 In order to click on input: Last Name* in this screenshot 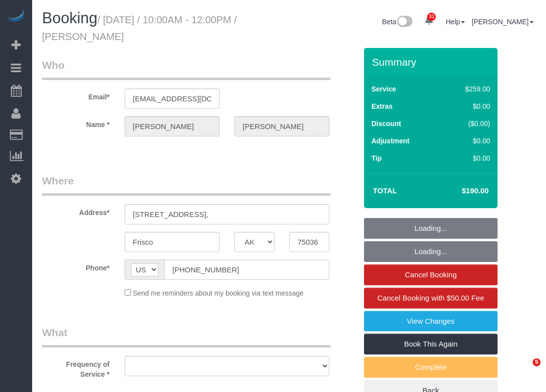, I will do `click(282, 126)`.